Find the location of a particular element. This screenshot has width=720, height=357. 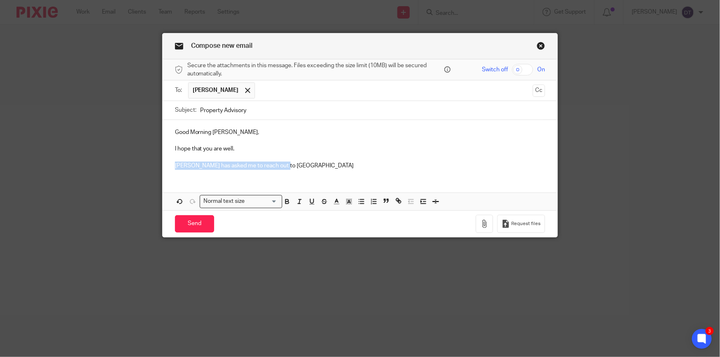

label: To: is located at coordinates (179, 90).